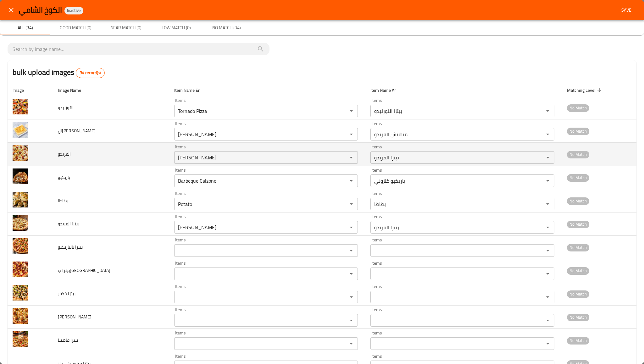 This screenshot has height=364, width=644. What do you see at coordinates (267, 90) in the screenshot?
I see `th: Item Name En` at bounding box center [267, 90].